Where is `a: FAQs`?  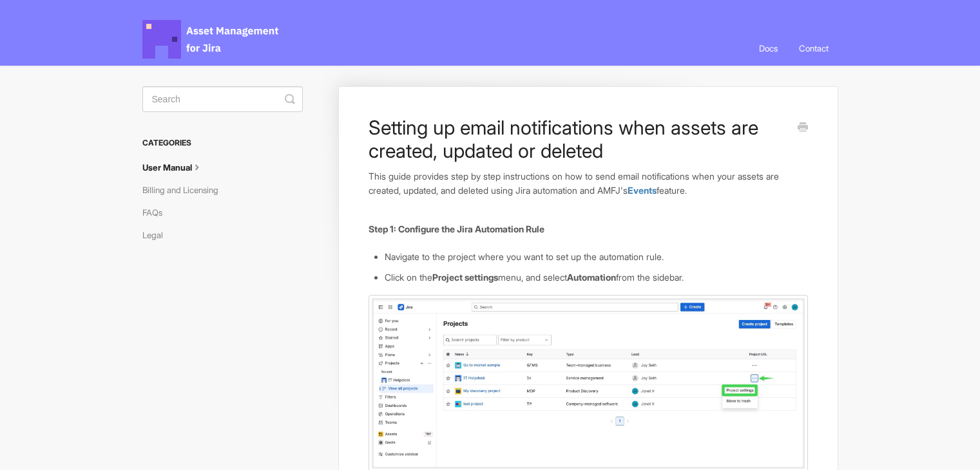
a: FAQs is located at coordinates (157, 213).